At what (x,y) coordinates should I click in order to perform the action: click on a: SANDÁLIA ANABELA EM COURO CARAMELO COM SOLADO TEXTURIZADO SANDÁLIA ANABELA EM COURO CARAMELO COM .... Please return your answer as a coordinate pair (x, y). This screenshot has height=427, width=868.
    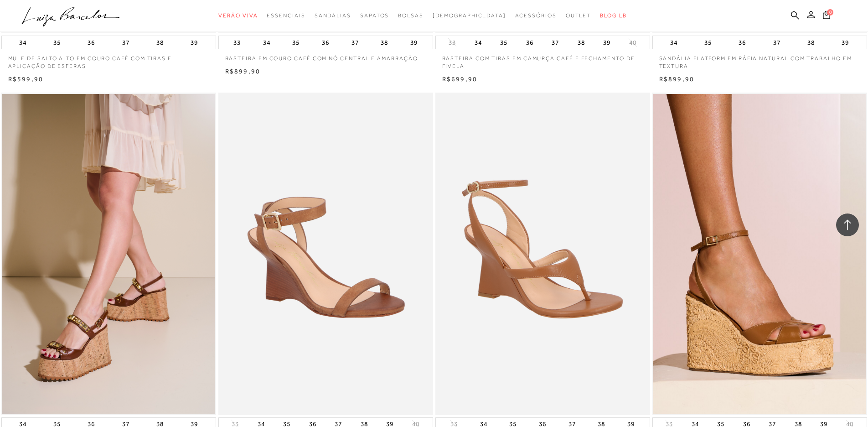
    Looking at the image, I should click on (759, 254).